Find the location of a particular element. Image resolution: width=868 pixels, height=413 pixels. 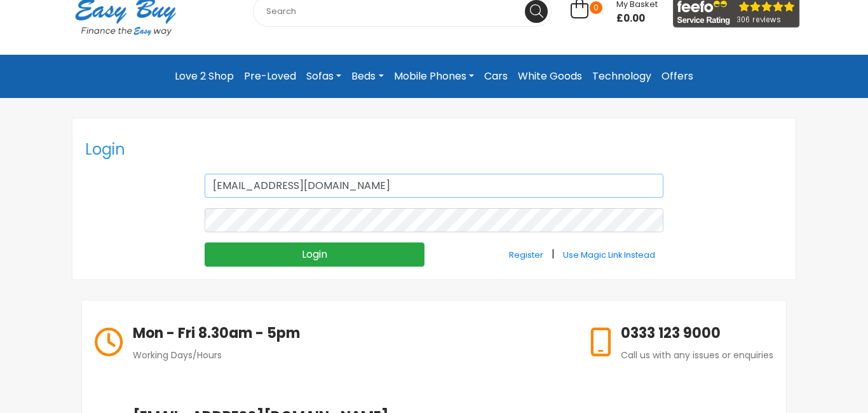

input: Email is located at coordinates (434, 185).